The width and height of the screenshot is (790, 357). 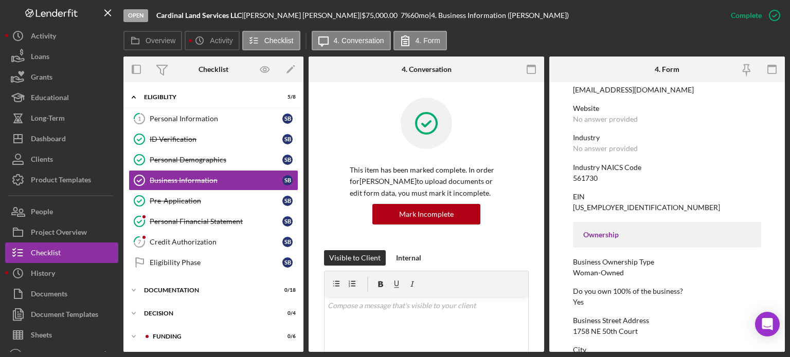 I want to click on div: Open Intercom Messenger, so click(x=767, y=324).